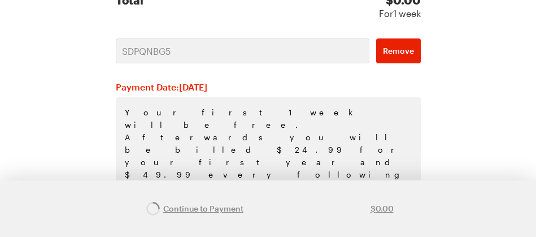 This screenshot has width=536, height=237. What do you see at coordinates (242, 51) in the screenshot?
I see `input: Promo Code` at bounding box center [242, 51].